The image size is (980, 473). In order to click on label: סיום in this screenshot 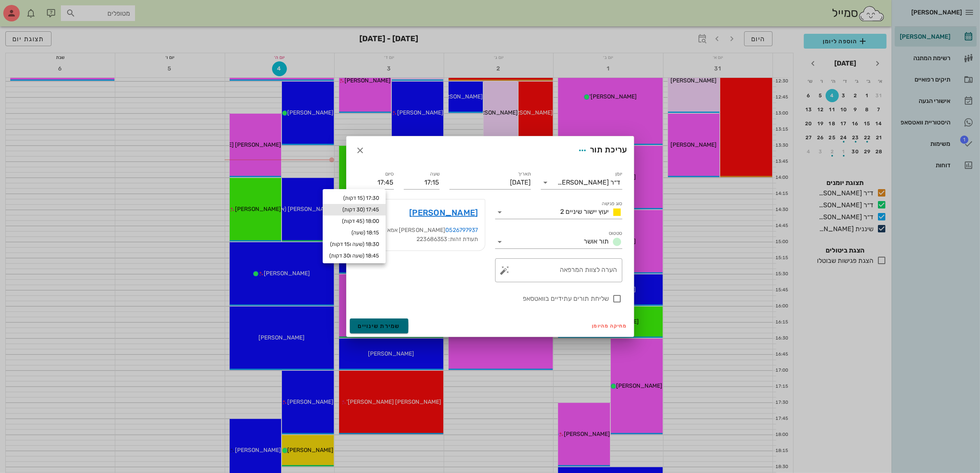, I will do `click(390, 174)`.